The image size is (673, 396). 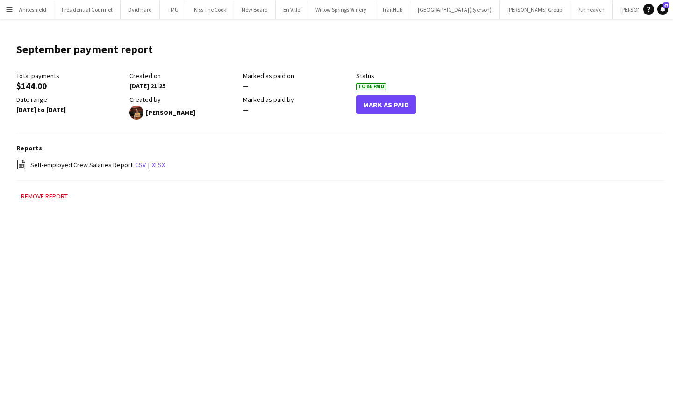 I want to click on span: 47, so click(x=666, y=5).